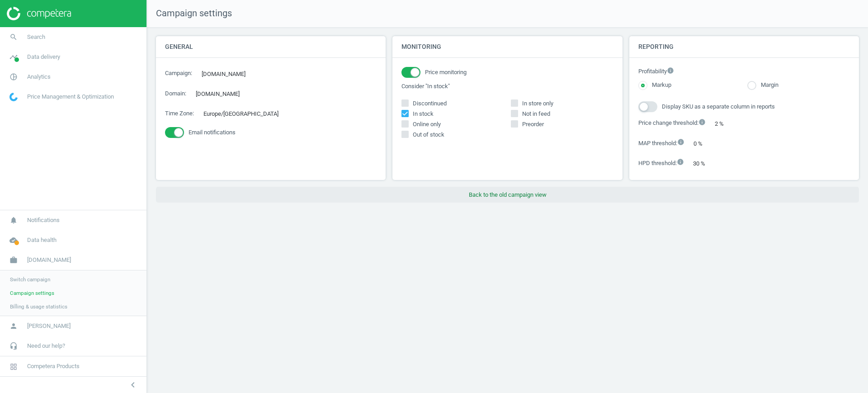 This screenshot has width=868, height=393. What do you see at coordinates (179, 113) in the screenshot?
I see `label: Time Zone :` at bounding box center [179, 113].